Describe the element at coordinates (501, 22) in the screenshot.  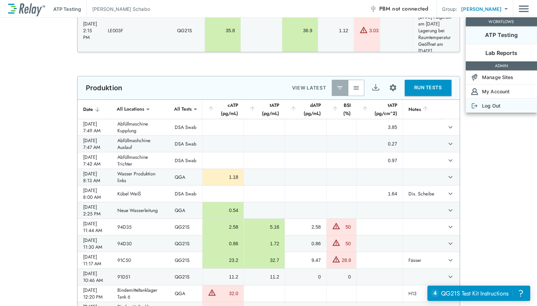
I see `p: WORKFLOWS` at that location.